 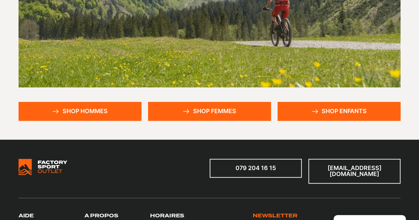 I want to click on h3: Aide, so click(x=26, y=216).